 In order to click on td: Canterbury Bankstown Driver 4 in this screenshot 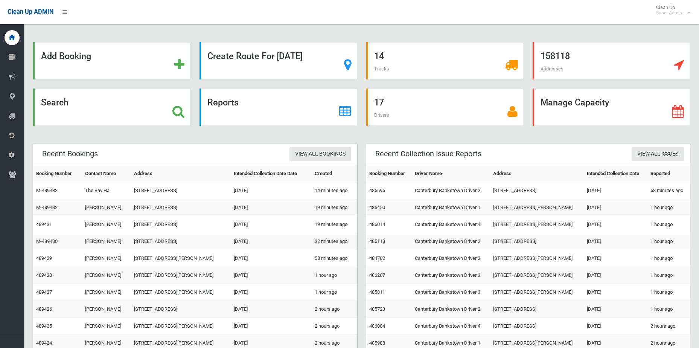, I will do `click(451, 224)`.